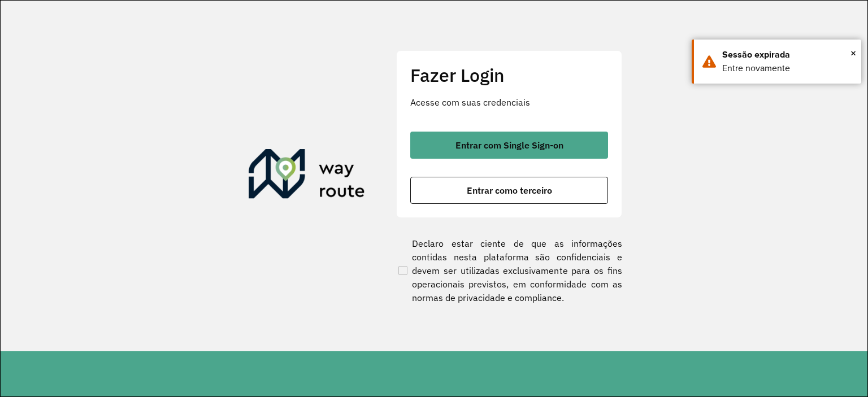 The image size is (868, 397). What do you see at coordinates (307, 176) in the screenshot?
I see `img: Roteirizador AmbevTech` at bounding box center [307, 176].